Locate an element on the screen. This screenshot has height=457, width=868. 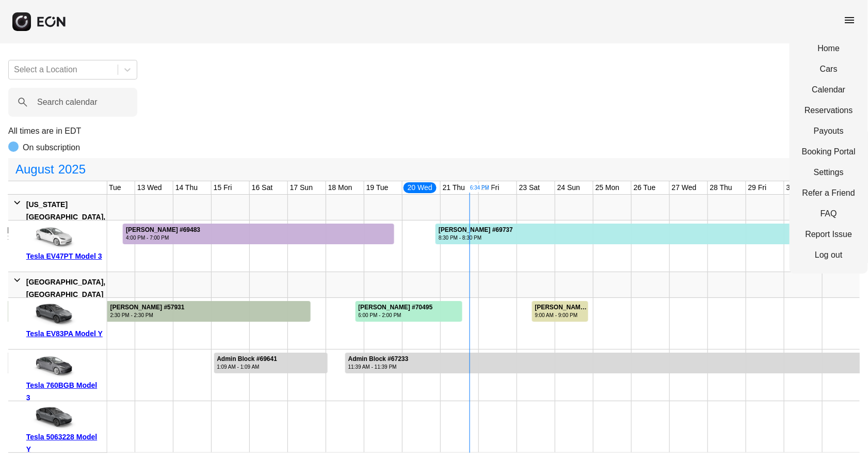
div: 23 Sat is located at coordinates (529, 188).